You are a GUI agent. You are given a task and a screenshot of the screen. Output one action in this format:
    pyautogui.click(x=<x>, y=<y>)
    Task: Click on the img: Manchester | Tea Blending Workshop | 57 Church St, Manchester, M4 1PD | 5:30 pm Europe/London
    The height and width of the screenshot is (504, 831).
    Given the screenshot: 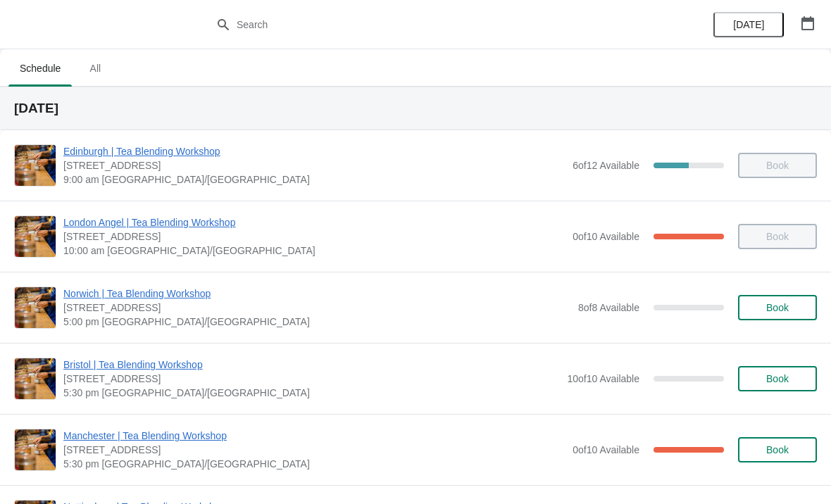 What is the action you would take?
    pyautogui.click(x=35, y=450)
    